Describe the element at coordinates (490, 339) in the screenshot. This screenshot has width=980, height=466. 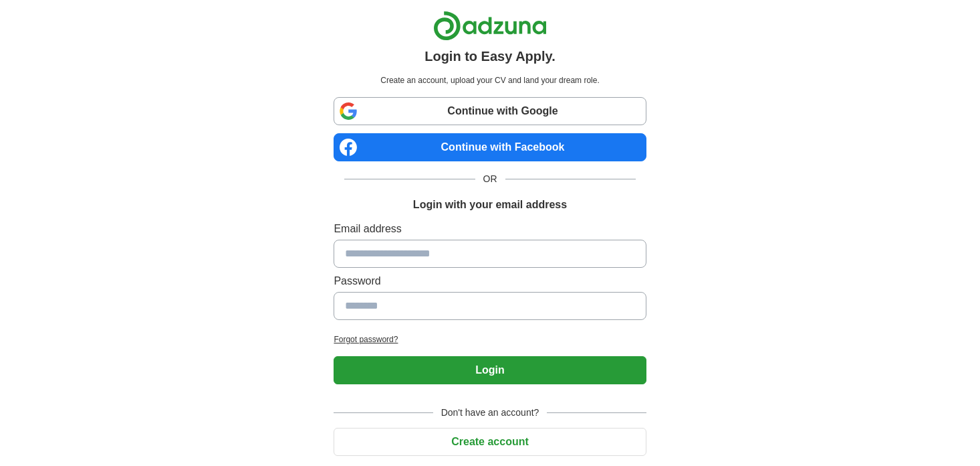
I see `h2: Forgot password?` at that location.